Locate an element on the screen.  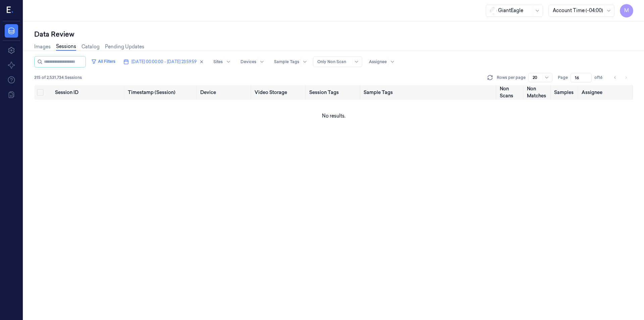
a: Catalog is located at coordinates (91, 47).